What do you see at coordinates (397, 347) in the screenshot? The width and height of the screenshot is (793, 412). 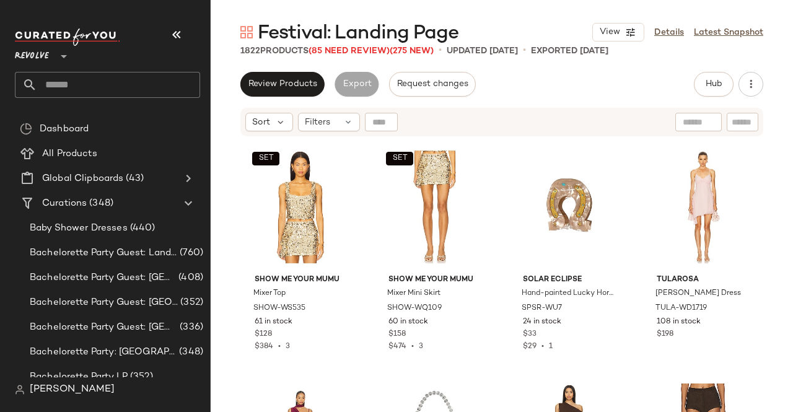 I see `span: $474` at bounding box center [397, 347].